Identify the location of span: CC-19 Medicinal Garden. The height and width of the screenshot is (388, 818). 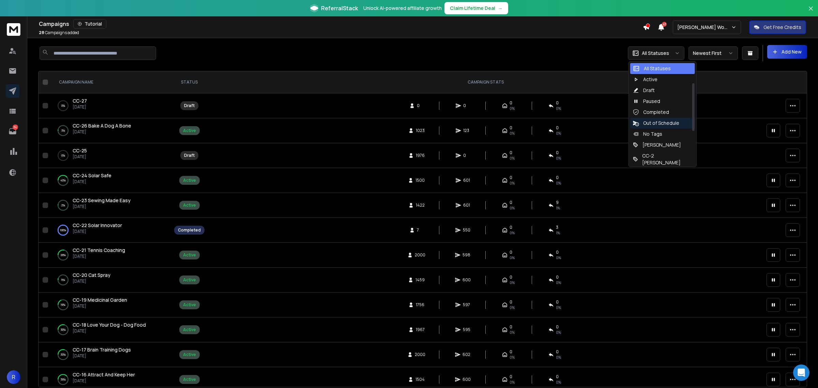
(100, 300).